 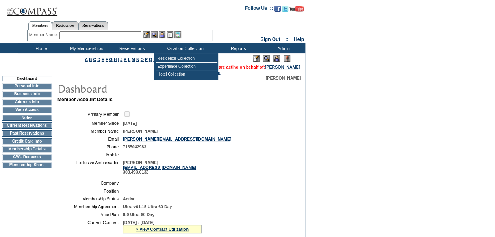 I want to click on td: Position:, so click(x=90, y=191).